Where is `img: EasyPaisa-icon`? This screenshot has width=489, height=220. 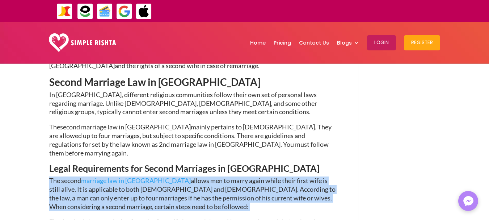 img: EasyPaisa-icon is located at coordinates (85, 11).